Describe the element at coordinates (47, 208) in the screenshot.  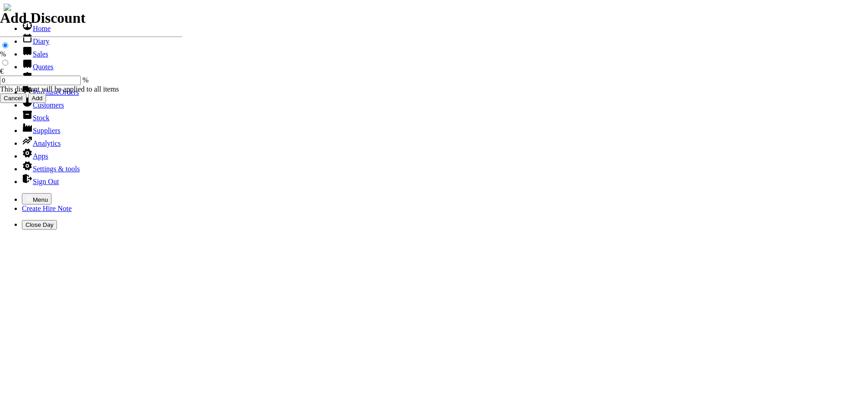
I see `a: Create Hire Note` at that location.